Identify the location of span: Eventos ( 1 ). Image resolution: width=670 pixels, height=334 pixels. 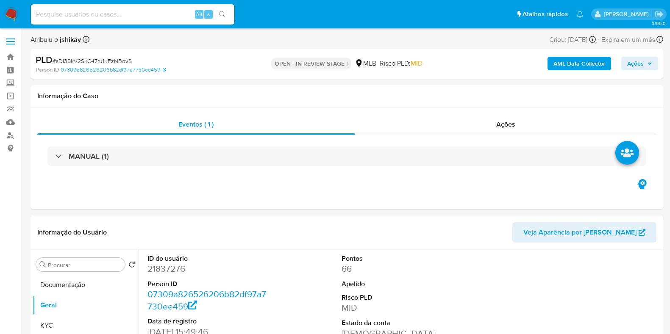
(196, 124).